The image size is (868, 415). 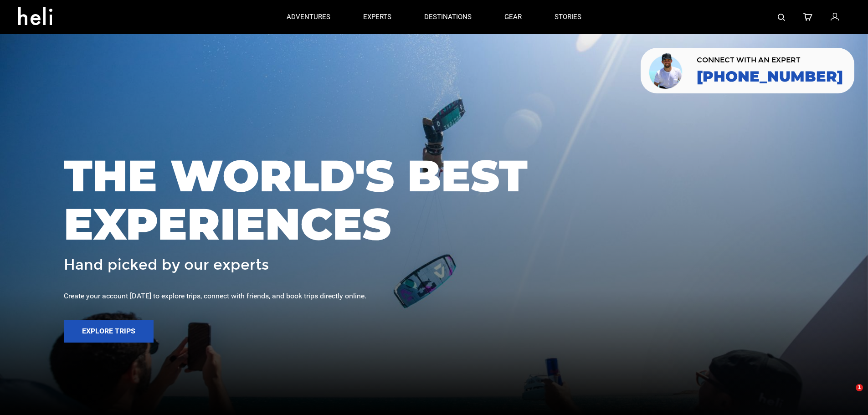 What do you see at coordinates (782, 17) in the screenshot?
I see `img: search-bar-icon.svg` at bounding box center [782, 17].